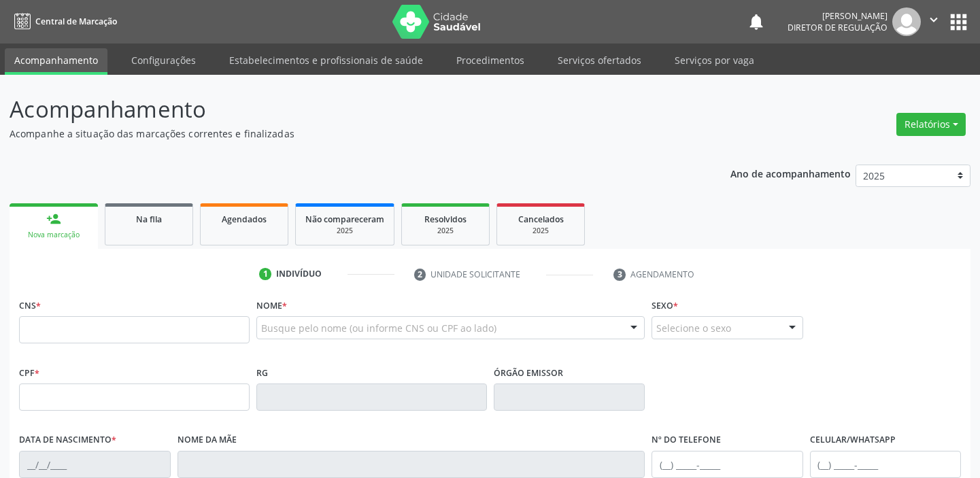 The height and width of the screenshot is (478, 980). I want to click on span: Selecione o sexo, so click(694, 327).